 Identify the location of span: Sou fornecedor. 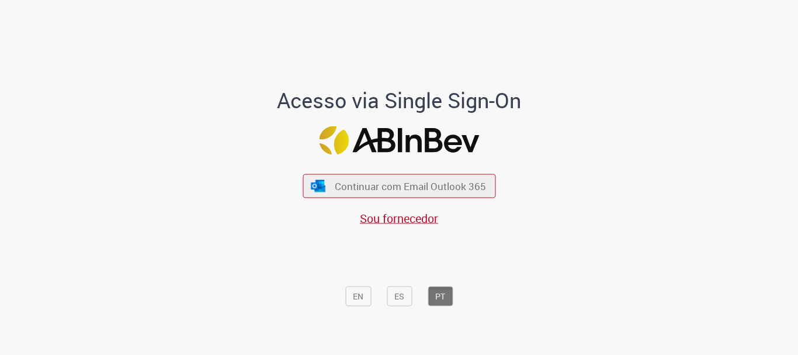
(399, 218).